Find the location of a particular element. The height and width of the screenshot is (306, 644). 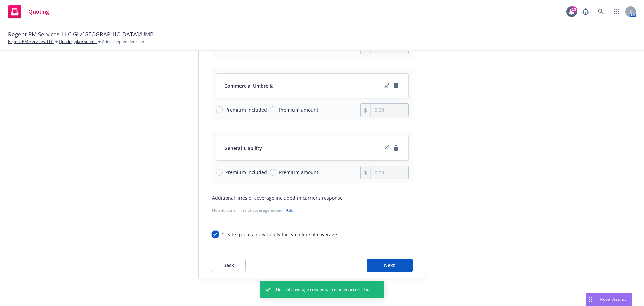

button: Next is located at coordinates (390, 265).